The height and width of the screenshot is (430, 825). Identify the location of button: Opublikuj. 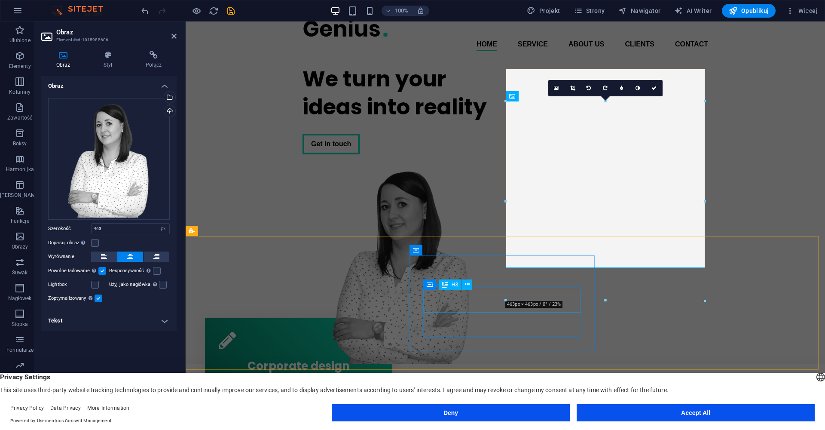
(748, 11).